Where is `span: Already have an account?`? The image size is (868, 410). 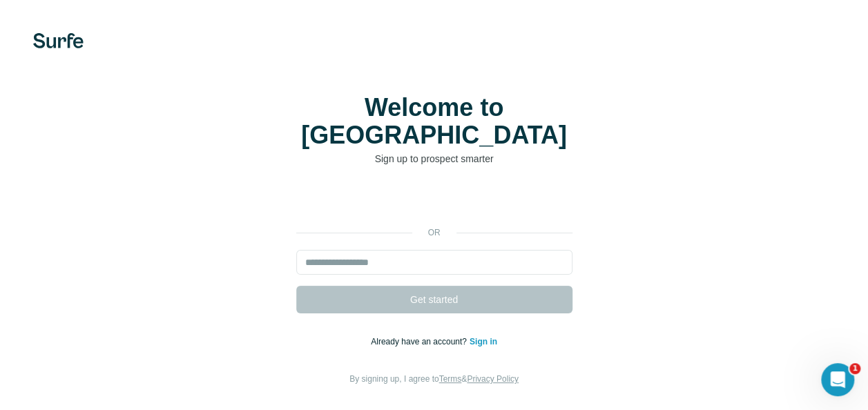 span: Already have an account? is located at coordinates (420, 342).